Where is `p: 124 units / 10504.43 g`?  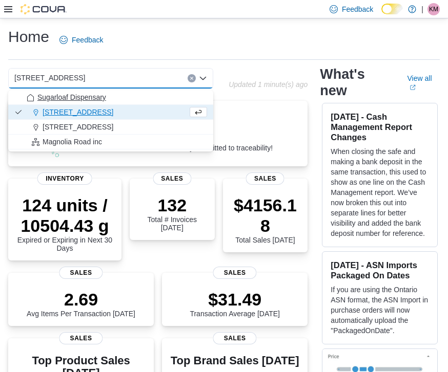
p: 124 units / 10504.43 g is located at coordinates (65, 216).